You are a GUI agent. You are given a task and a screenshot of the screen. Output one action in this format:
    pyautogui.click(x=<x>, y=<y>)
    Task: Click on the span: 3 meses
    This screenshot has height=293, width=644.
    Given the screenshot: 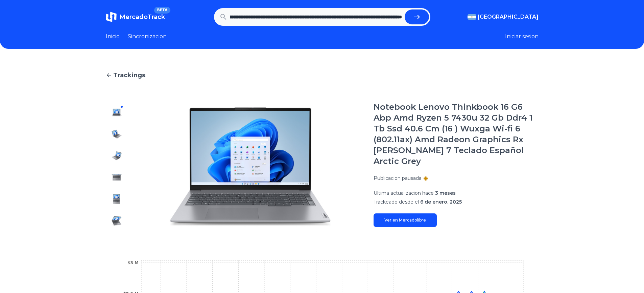 What is the action you would take?
    pyautogui.click(x=446, y=193)
    